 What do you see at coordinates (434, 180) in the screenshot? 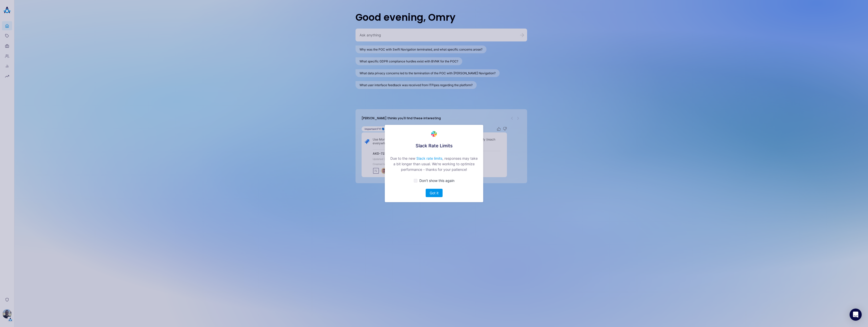
I see `button: Don't show this again` at bounding box center [434, 180].